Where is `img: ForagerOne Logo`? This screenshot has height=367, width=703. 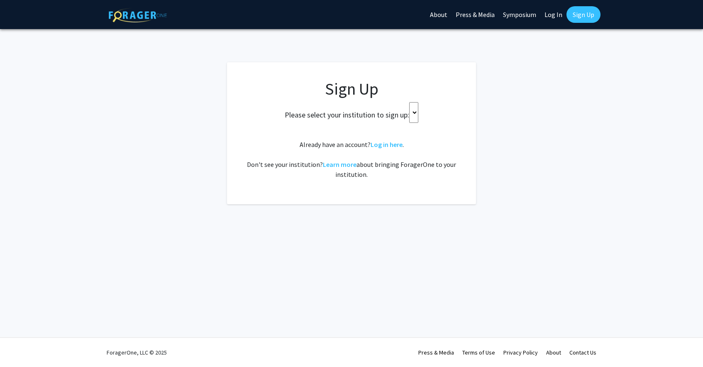 img: ForagerOne Logo is located at coordinates (138, 15).